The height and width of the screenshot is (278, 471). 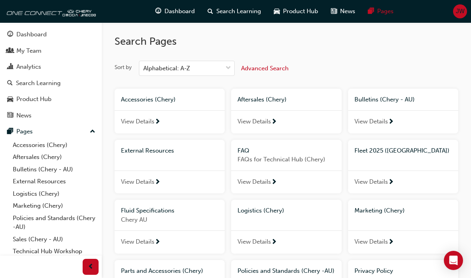 I want to click on a: Aftersales (Chery)View Details, so click(x=286, y=111).